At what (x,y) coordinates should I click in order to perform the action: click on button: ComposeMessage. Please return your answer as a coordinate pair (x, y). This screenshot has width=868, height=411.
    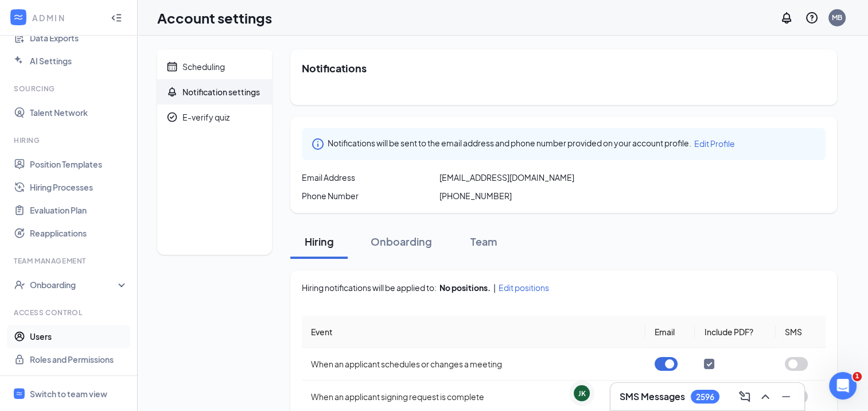
    Looking at the image, I should click on (745, 396).